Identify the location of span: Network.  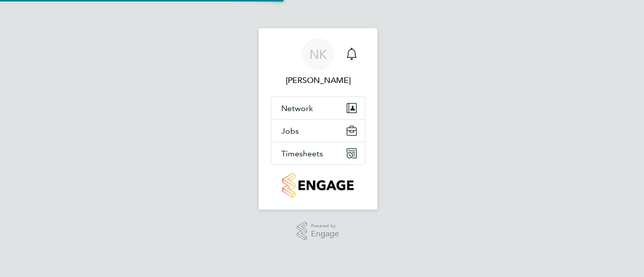
(296, 108).